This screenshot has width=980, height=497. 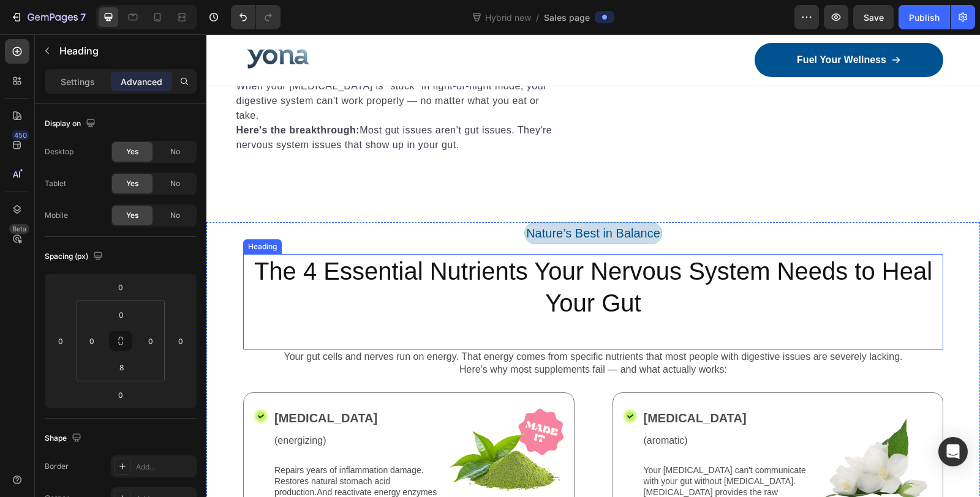 What do you see at coordinates (520, 407) in the screenshot?
I see `p: (aromatic)` at bounding box center [520, 407].